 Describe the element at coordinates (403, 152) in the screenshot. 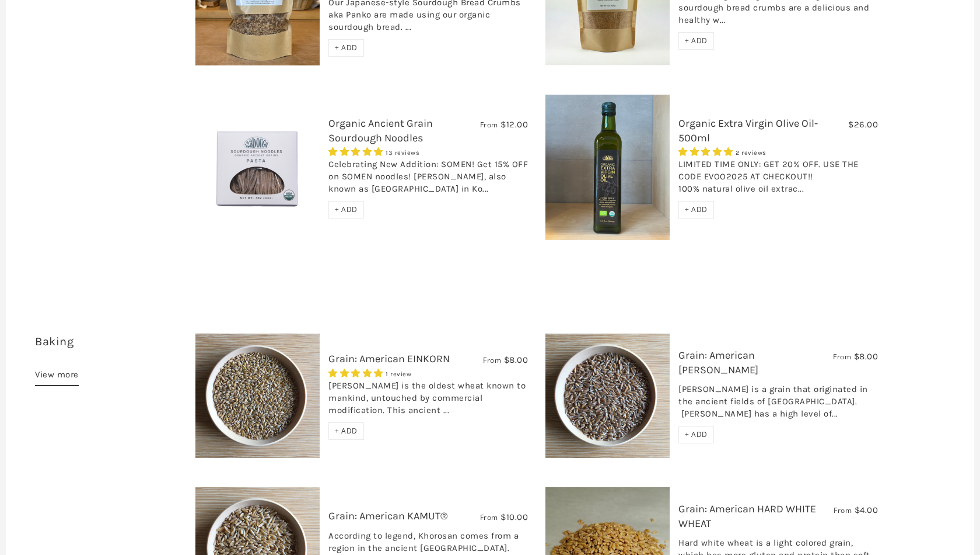

I see `span: 13 reviews` at that location.